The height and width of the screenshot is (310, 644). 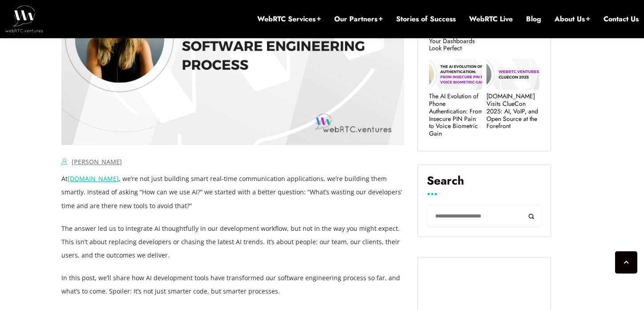 What do you see at coordinates (455, 115) in the screenshot?
I see `a: The AI Evolution of Phone Authentication: From Insecure PIN Pain to Voice Biometric Gain` at bounding box center [455, 115].